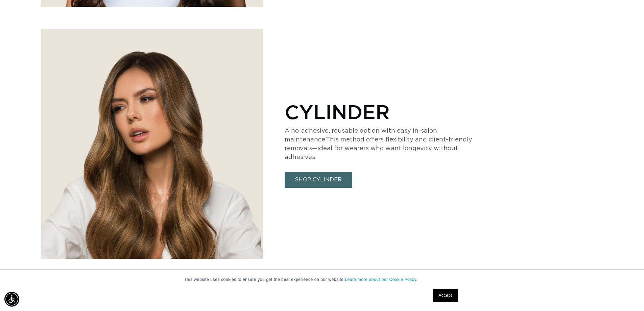  Describe the element at coordinates (381, 280) in the screenshot. I see `a: Learn more about our Cookie Policy.` at that location.